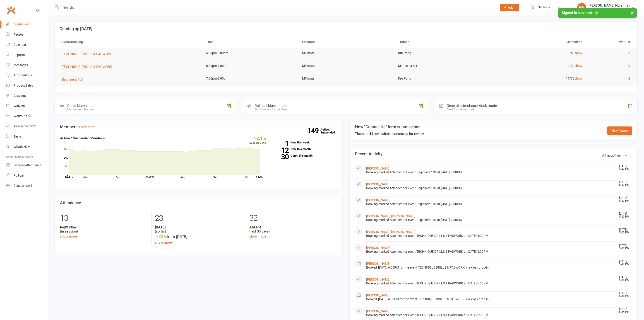 Image resolution: width=644 pixels, height=320 pixels. I want to click on strong: Right Now, so click(104, 227).